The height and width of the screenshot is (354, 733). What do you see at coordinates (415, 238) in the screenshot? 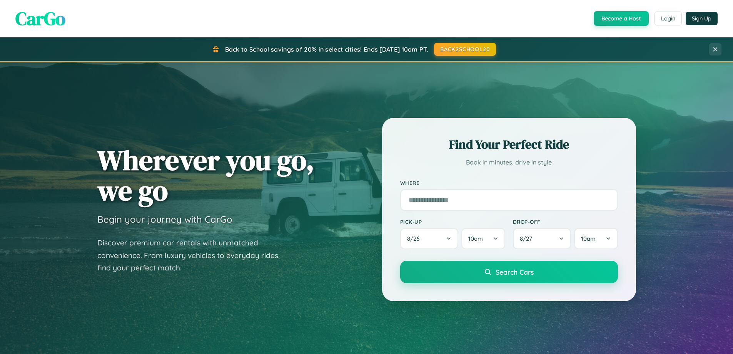
I see `span: 8 / 26` at bounding box center [415, 238].